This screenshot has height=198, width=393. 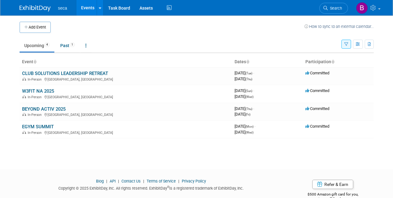 What do you see at coordinates (333, 8) in the screenshot?
I see `a: Search` at bounding box center [333, 8].